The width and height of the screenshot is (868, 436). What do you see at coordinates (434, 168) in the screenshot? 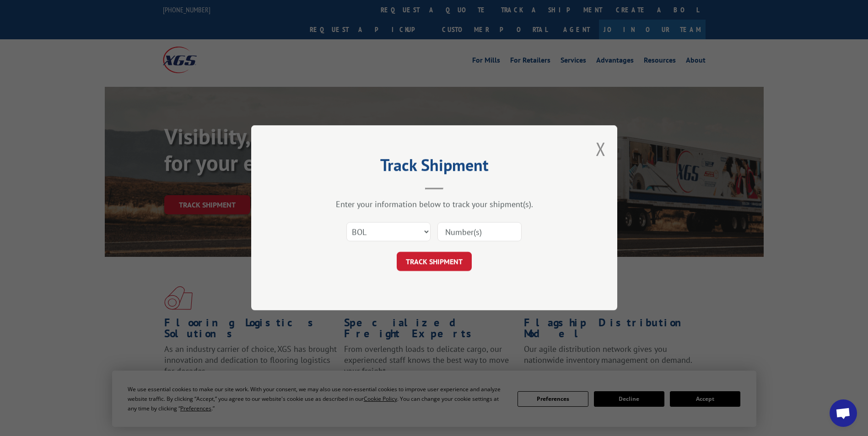
I see `h2: Track Shipment` at bounding box center [434, 168].